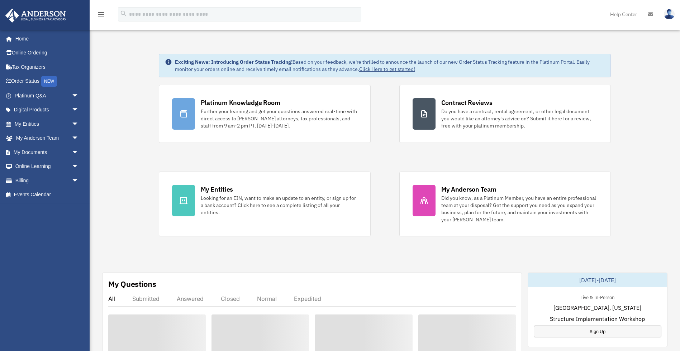  What do you see at coordinates (47, 181) in the screenshot?
I see `a: Billingarrow_drop_down` at bounding box center [47, 181].